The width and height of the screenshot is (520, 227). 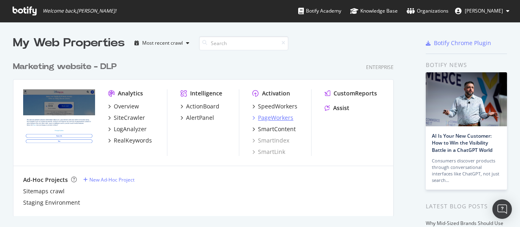 I want to click on input: Search, so click(x=244, y=43).